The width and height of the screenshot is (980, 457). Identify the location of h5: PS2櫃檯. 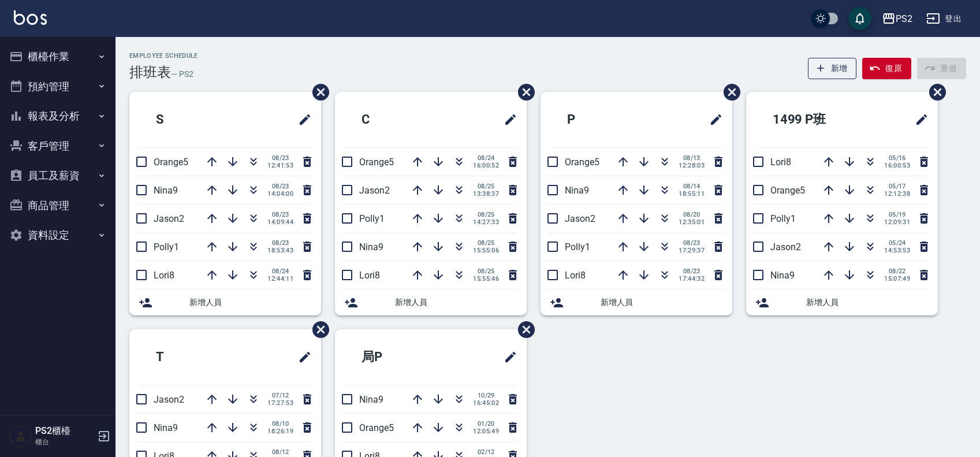
(65, 431).